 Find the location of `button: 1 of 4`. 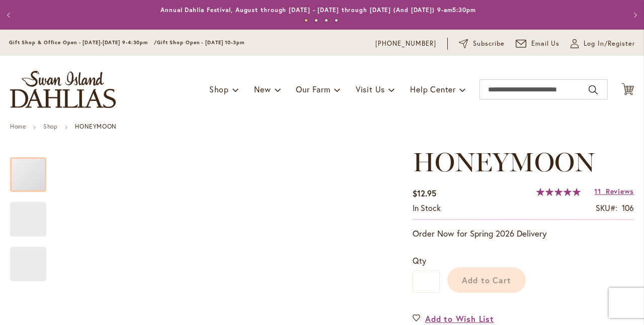

button: 1 of 4 is located at coordinates (306, 21).